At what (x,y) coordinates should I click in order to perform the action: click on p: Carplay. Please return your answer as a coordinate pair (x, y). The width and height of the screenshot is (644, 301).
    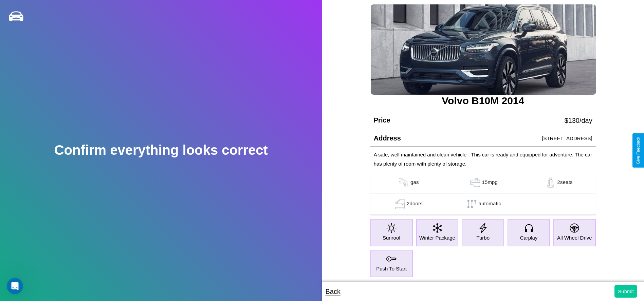
    Looking at the image, I should click on (529, 238).